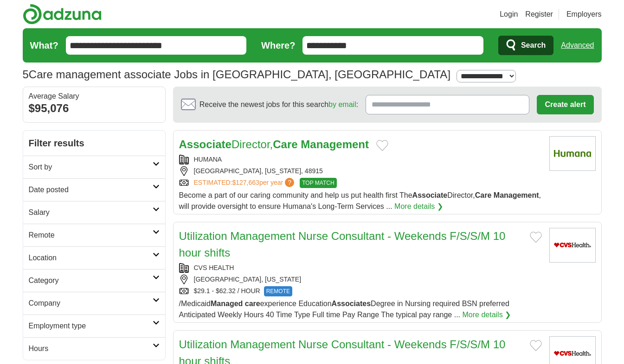 The image size is (624, 364). What do you see at coordinates (94, 167) in the screenshot?
I see `a: Sort by` at bounding box center [94, 167].